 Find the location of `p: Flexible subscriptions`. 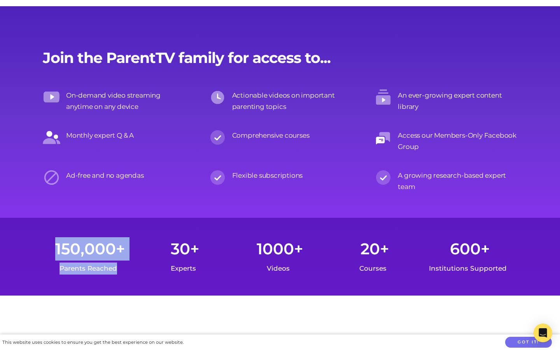

p: Flexible subscriptions is located at coordinates (292, 176).